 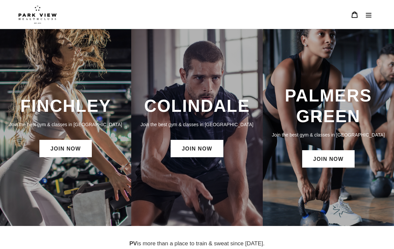 I want to click on strong: PV, so click(x=133, y=243).